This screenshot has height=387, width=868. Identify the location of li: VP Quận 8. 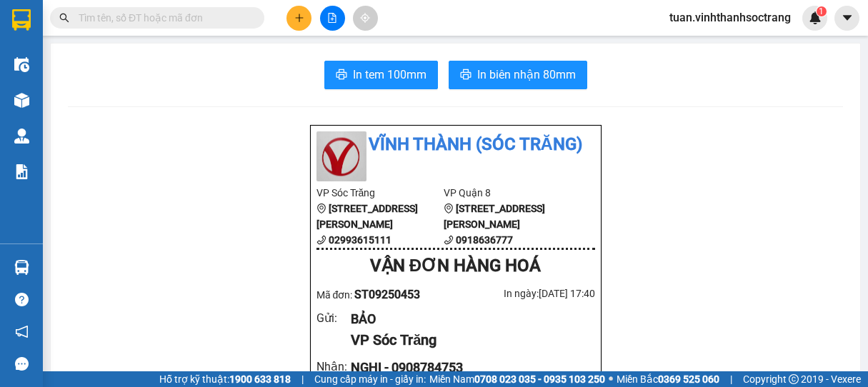
(507, 192).